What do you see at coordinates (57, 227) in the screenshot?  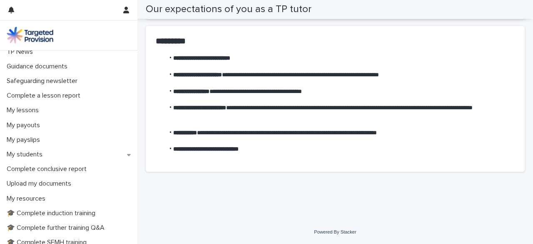 I see `p: 🎓 Complete further training Q&A` at bounding box center [57, 227].